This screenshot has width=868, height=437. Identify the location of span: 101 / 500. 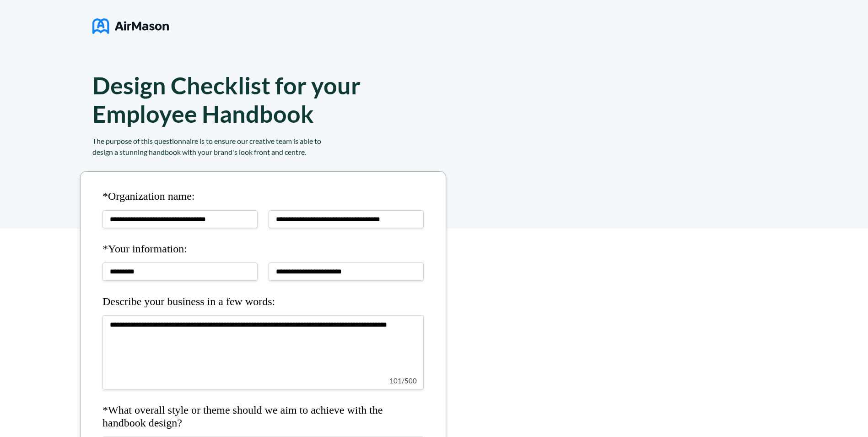
(403, 381).